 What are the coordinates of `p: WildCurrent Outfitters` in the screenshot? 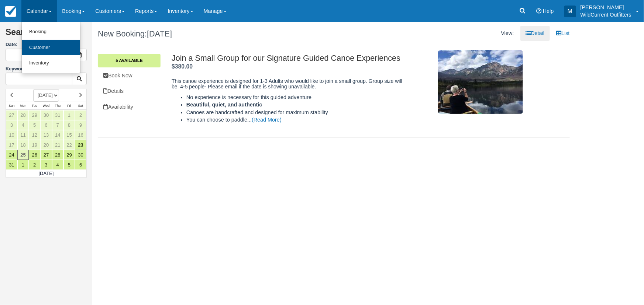 It's located at (606, 15).